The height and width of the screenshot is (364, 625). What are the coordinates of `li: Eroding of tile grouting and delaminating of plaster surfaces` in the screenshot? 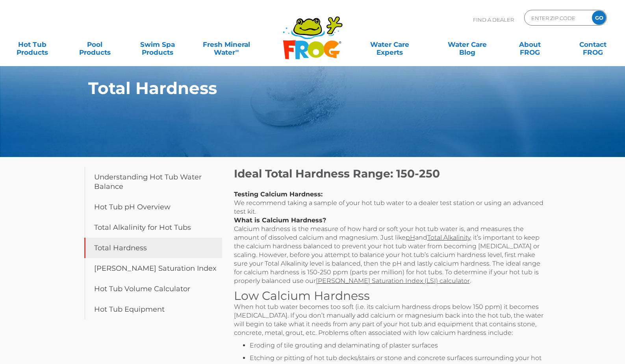 It's located at (399, 345).